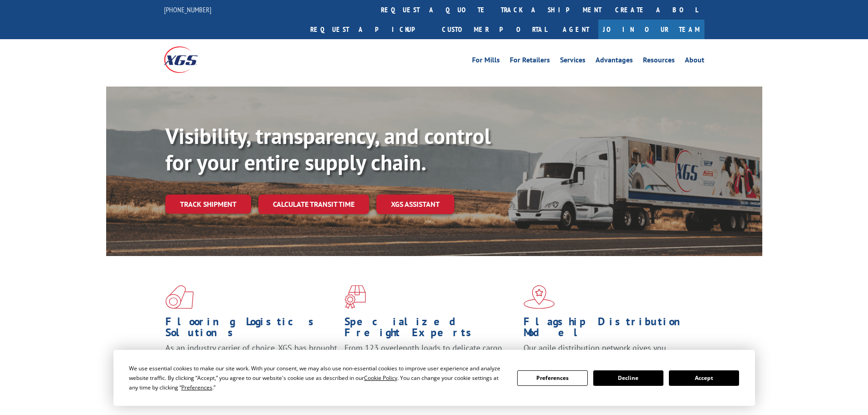  Describe the element at coordinates (328, 149) in the screenshot. I see `b: Visibility, transparency, and control for your entire supply chain.` at that location.